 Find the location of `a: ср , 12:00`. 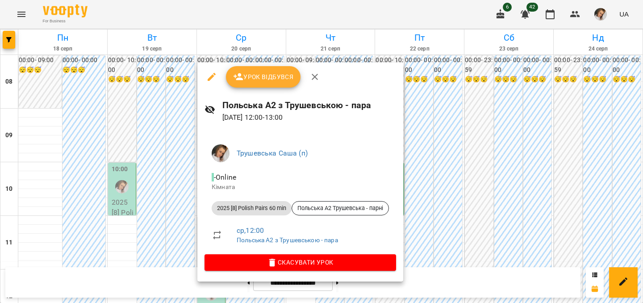

a: ср , 12:00 is located at coordinates (250, 230).